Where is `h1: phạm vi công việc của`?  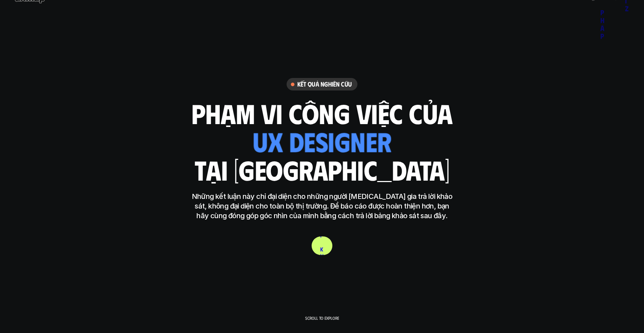 h1: phạm vi công việc của is located at coordinates (322, 114).